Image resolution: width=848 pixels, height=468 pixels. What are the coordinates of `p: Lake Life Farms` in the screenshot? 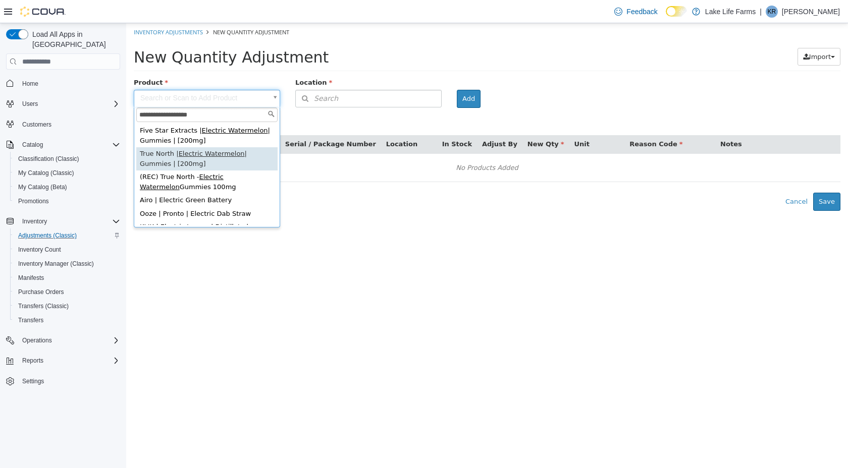 It's located at (731, 12).